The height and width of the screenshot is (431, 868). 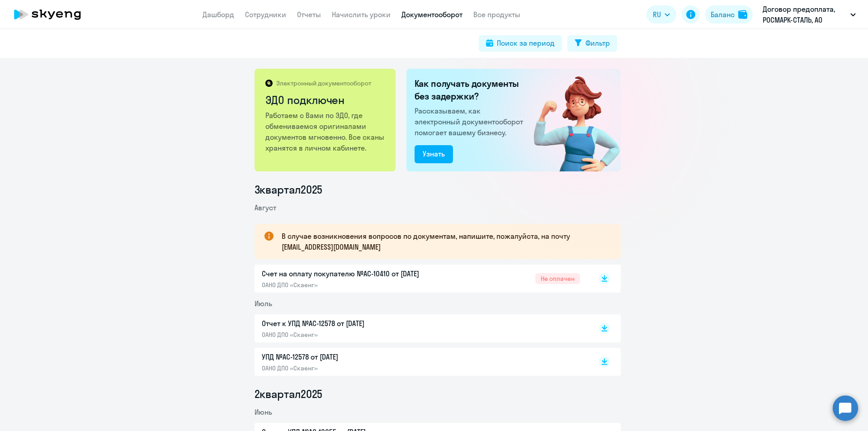 I want to click on div: Узнать, so click(x=433, y=154).